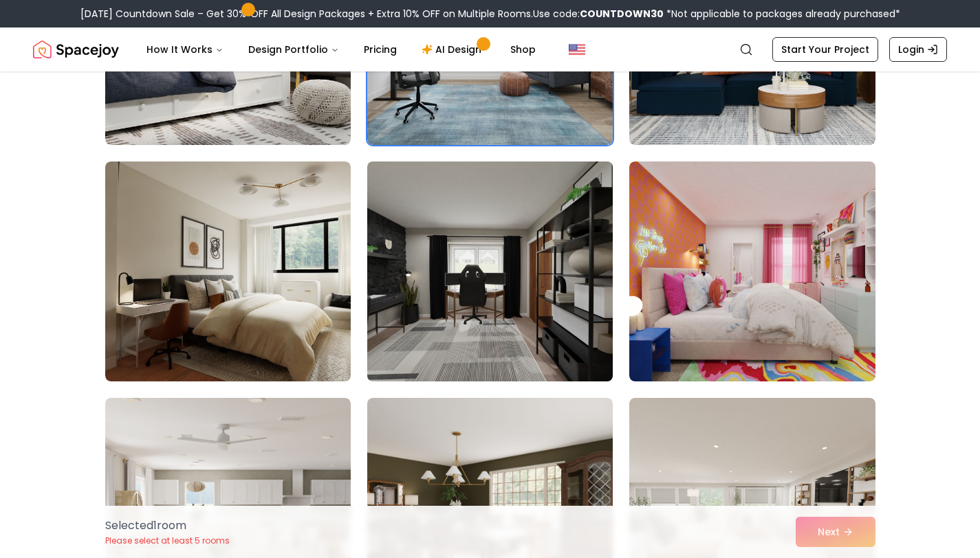  What do you see at coordinates (76, 50) in the screenshot?
I see `img: Spacejoy Logo` at bounding box center [76, 50].